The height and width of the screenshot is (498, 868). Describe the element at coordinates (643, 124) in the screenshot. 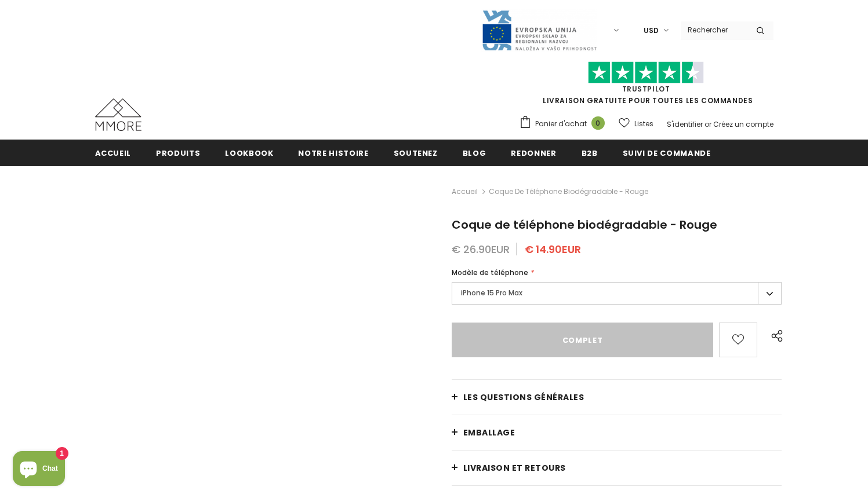

I see `span: Listes` at that location.